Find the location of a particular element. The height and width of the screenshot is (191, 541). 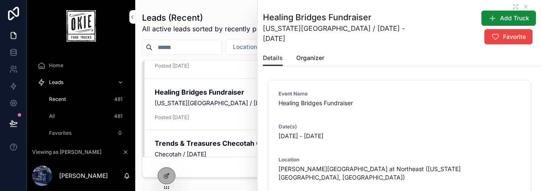

a: Details is located at coordinates (272, 58).